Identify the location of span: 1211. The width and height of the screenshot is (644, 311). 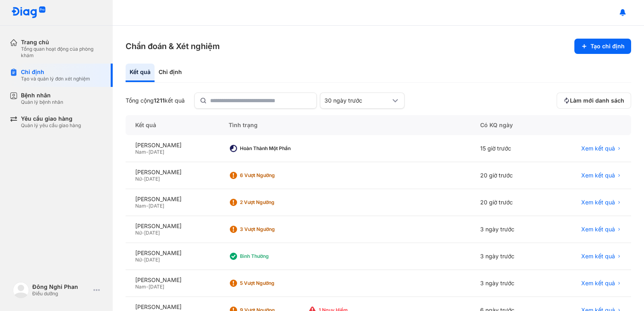
(159, 100).